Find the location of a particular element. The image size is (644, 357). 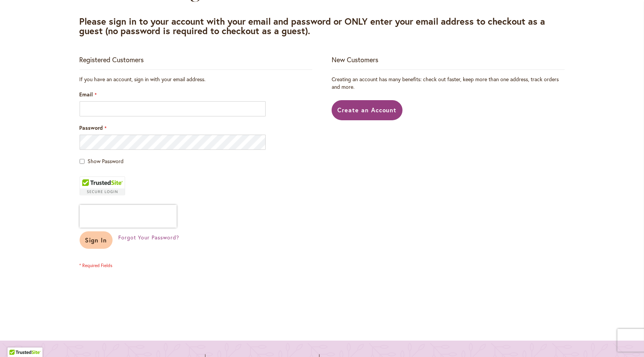

span: Sign In is located at coordinates (96, 240).